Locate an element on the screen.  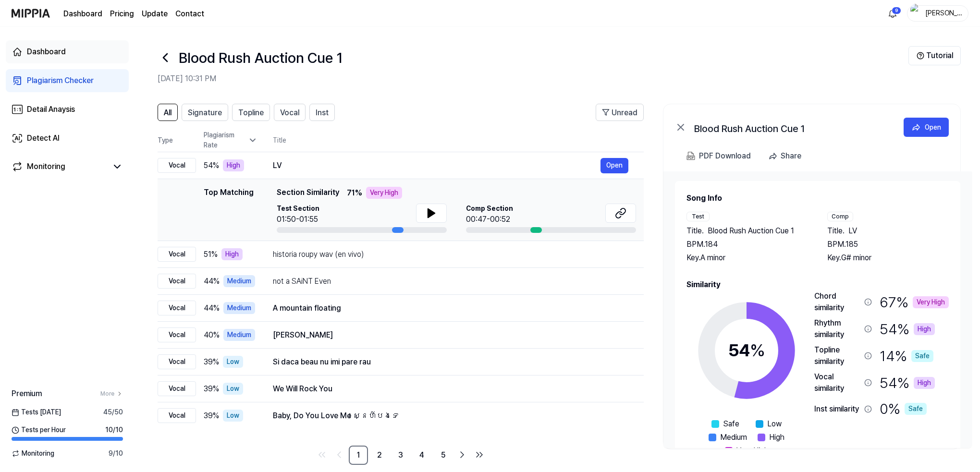
div: 54 % is located at coordinates (907, 382).